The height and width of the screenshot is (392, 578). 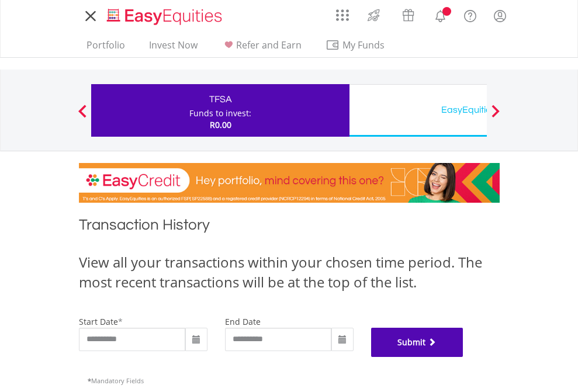 What do you see at coordinates (165, 15) in the screenshot?
I see `a: Home page` at bounding box center [165, 15].